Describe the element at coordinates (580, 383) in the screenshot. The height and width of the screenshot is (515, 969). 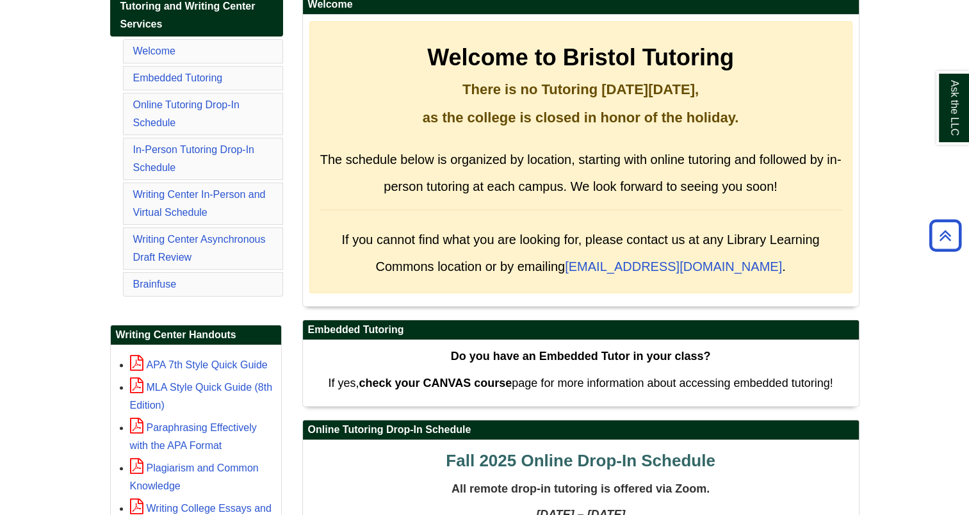
I see `span: If yes, page for more information about accessing embedded tutoring!` at that location.